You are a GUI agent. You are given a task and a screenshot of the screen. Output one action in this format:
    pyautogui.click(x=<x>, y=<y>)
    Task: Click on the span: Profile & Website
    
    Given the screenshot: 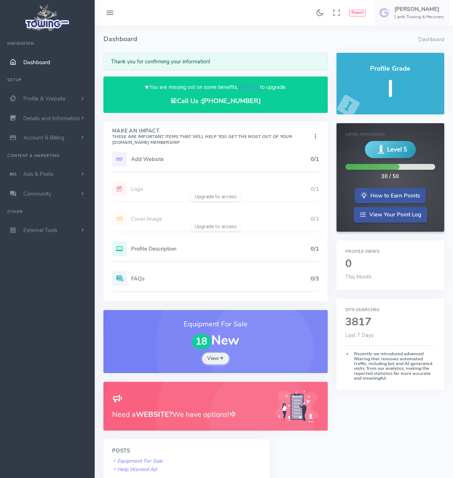 What is the action you would take?
    pyautogui.click(x=44, y=99)
    